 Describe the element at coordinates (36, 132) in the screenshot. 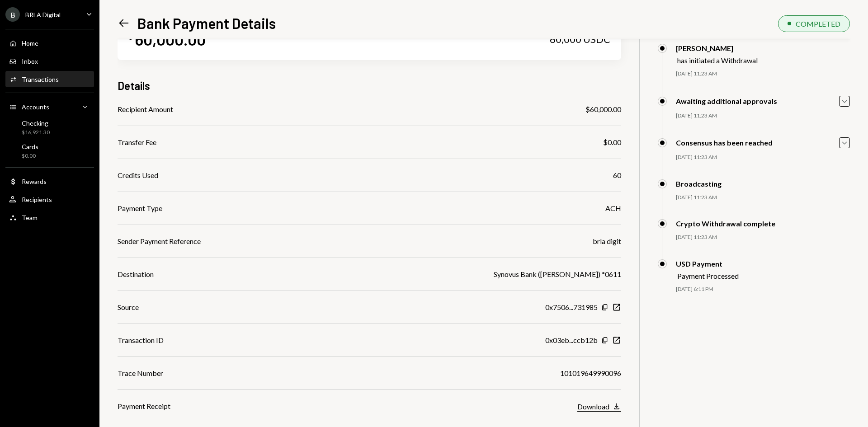

I see `div: $16,921.30` at that location.